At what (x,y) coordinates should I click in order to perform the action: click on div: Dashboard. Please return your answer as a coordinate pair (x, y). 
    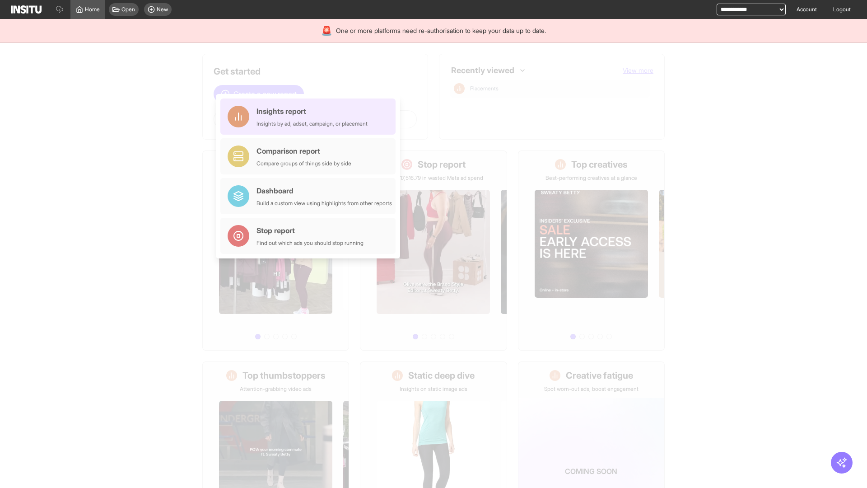
    Looking at the image, I should click on (324, 191).